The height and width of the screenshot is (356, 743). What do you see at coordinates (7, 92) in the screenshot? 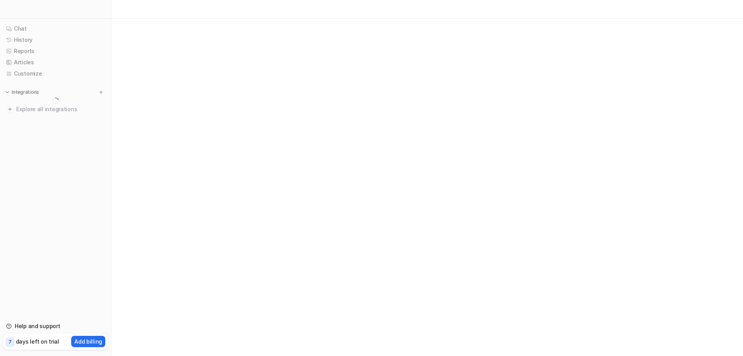
I see `img: expand menu` at bounding box center [7, 92].